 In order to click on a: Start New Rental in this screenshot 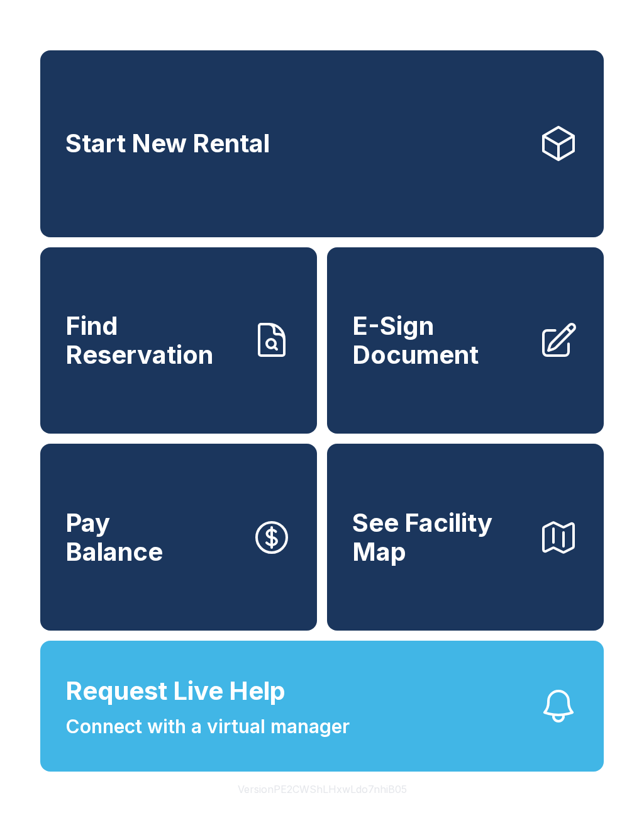, I will do `click(322, 143)`.